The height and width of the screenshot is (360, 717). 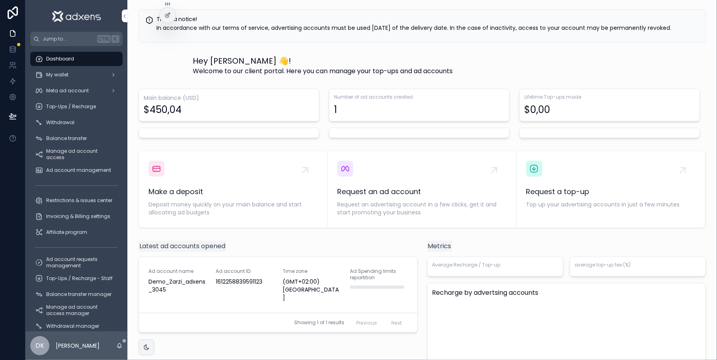 What do you see at coordinates (323, 71) in the screenshot?
I see `span: Welcome to our client portal. Here you can manage your top-ups and ad accounts` at bounding box center [323, 71].